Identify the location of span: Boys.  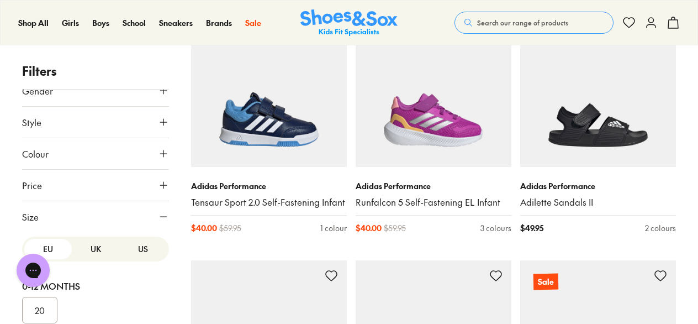
(100, 23).